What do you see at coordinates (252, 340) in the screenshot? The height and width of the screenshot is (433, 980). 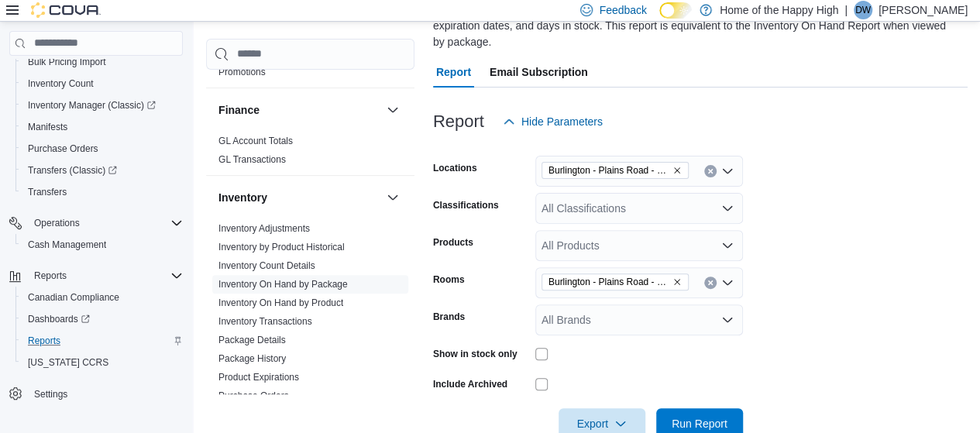 I see `a: Package Details` at bounding box center [252, 340].